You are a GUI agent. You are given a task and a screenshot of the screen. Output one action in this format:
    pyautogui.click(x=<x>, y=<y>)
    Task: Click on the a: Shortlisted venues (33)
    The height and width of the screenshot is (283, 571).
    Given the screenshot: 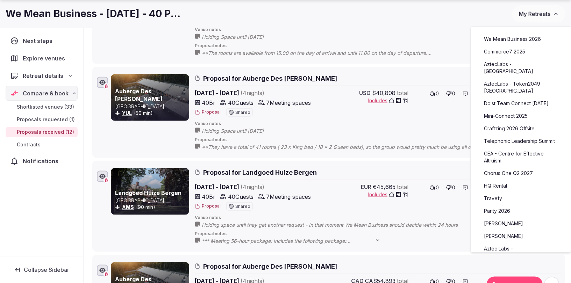 What is the action you would take?
    pyautogui.click(x=42, y=107)
    